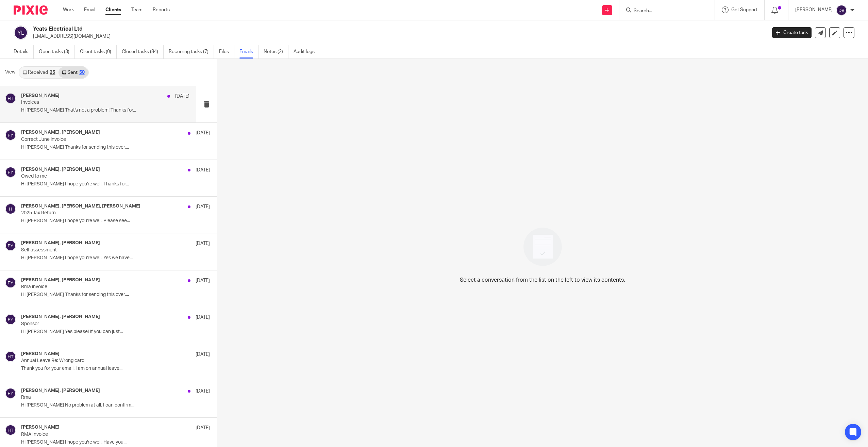 Image resolution: width=868 pixels, height=447 pixels. Describe the element at coordinates (306, 51) in the screenshot. I see `a: Audit logs` at that location.